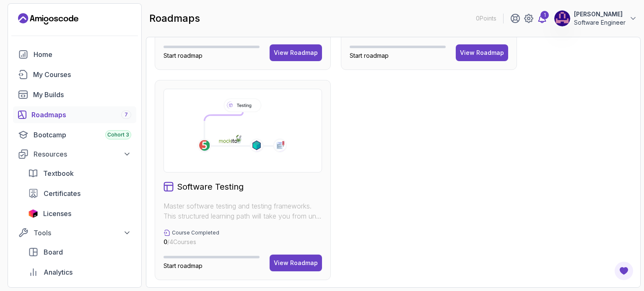 This screenshot has width=644, height=291. Describe the element at coordinates (82, 233) in the screenshot. I see `div: Tools` at that location.